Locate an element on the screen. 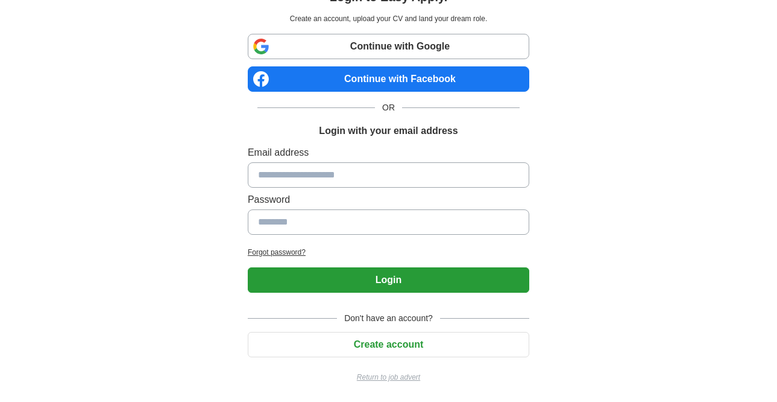  a: Return to job advert is located at coordinates (388, 377).